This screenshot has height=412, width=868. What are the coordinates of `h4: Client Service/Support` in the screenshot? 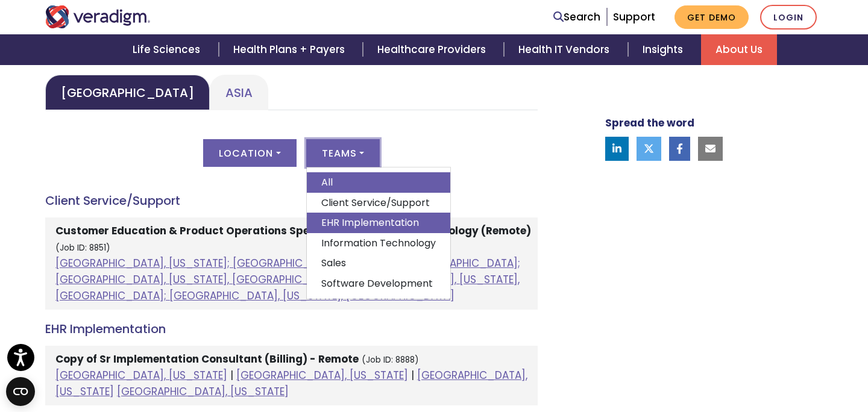 It's located at (292, 201).